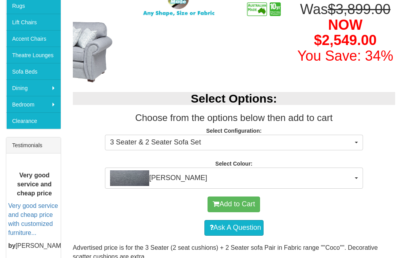 The image size is (401, 258). I want to click on a: Lift Chairs, so click(33, 22).